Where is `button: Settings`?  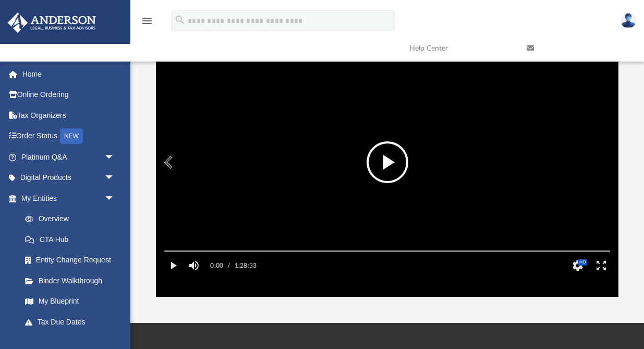
button: Settings is located at coordinates (578, 266).